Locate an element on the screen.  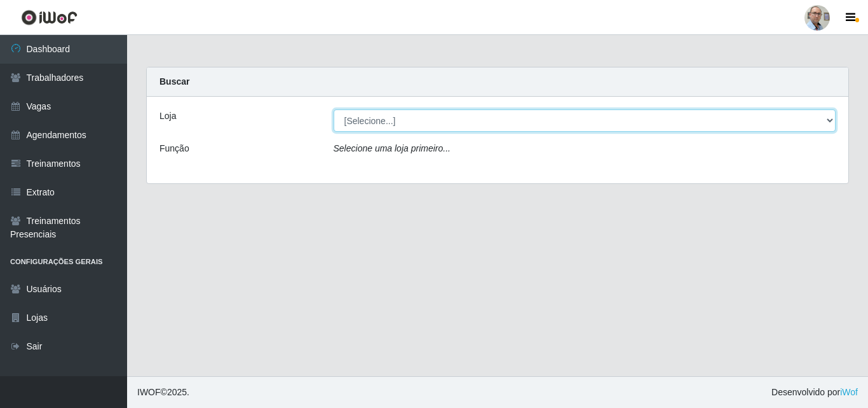
img: CoreUI Logo is located at coordinates (49, 17).